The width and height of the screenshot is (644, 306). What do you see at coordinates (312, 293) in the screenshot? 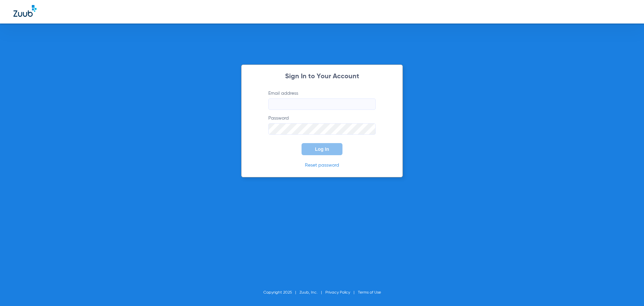
I see `li: Zuub, Inc.` at bounding box center [312, 293].